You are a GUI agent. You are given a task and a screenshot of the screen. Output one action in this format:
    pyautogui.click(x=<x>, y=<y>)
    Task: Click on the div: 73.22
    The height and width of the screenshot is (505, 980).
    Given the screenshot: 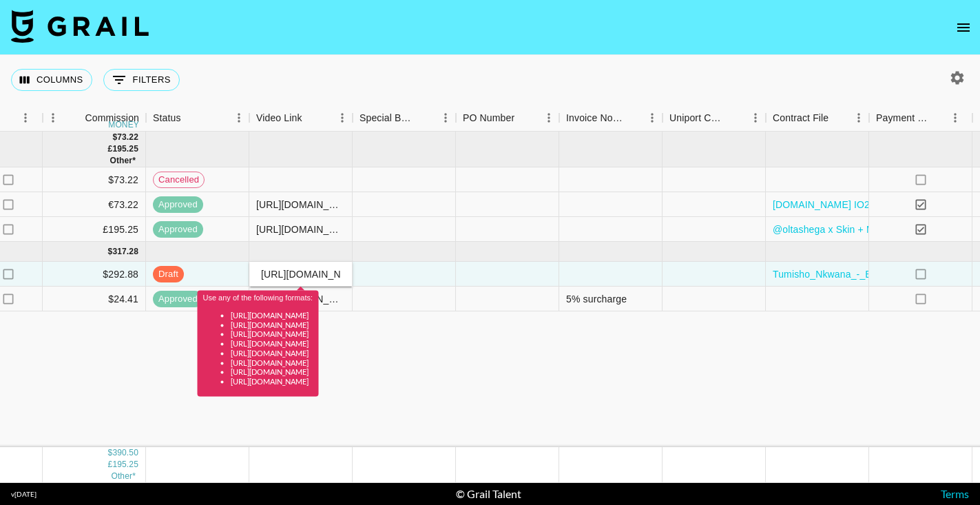 What is the action you would take?
    pyautogui.click(x=127, y=137)
    